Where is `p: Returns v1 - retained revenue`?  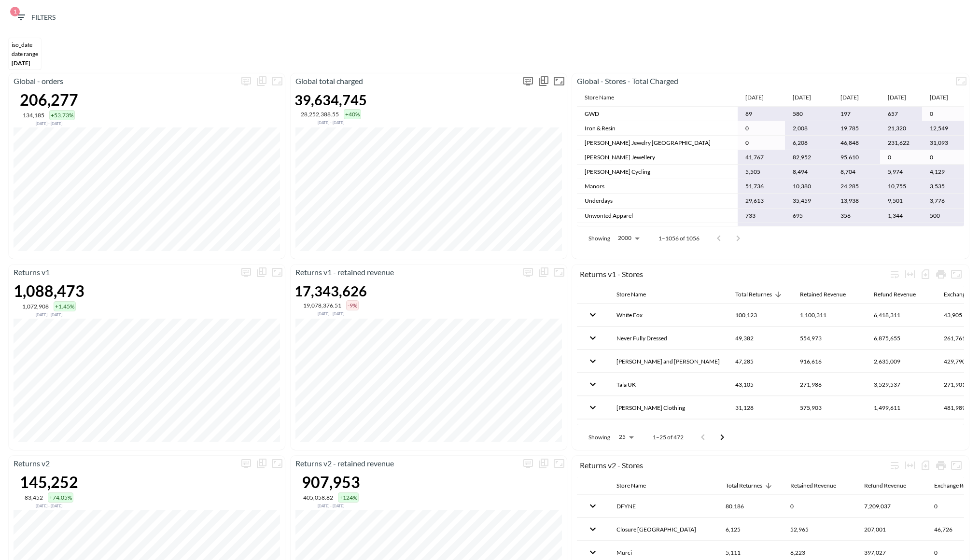 p: Returns v1 - retained revenue is located at coordinates (405, 272).